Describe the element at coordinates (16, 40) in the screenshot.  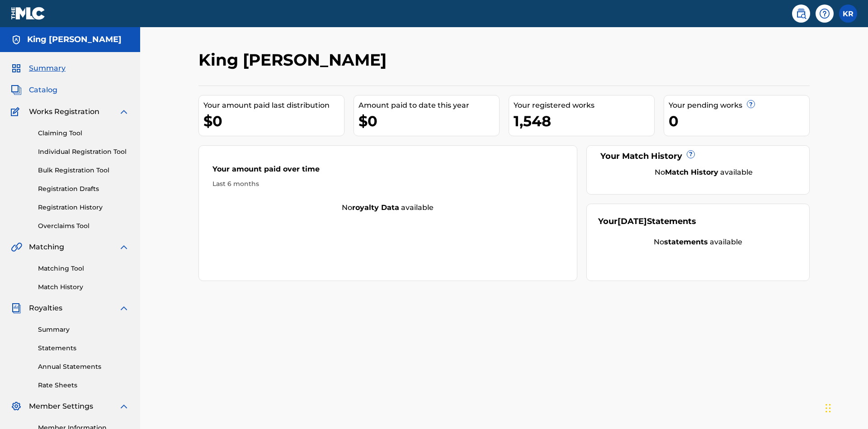
I see `img: Accounts` at that location.